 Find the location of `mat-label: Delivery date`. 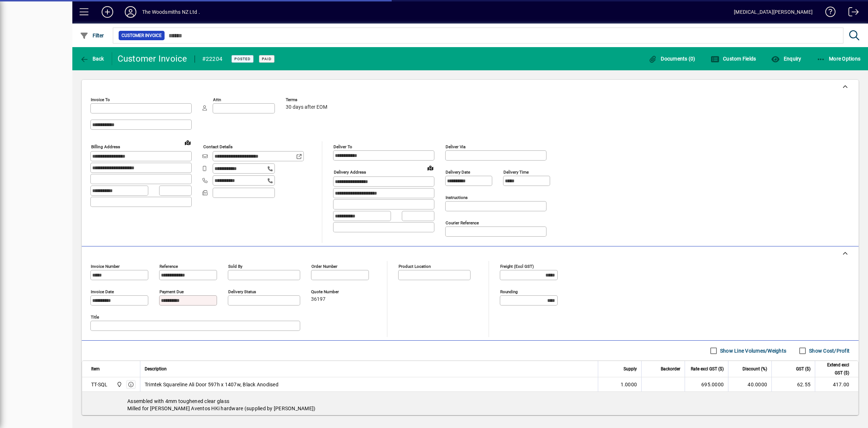

mat-label: Delivery date is located at coordinates (458, 172).